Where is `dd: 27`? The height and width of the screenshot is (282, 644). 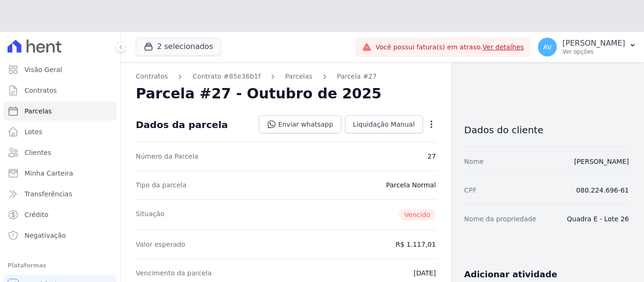 dd: 27 is located at coordinates (431, 157).